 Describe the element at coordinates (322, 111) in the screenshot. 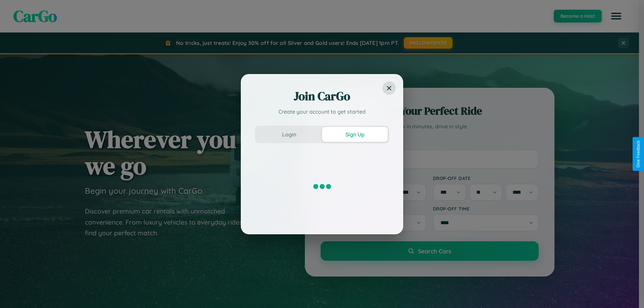

I see `p: Create your account to get started` at that location.